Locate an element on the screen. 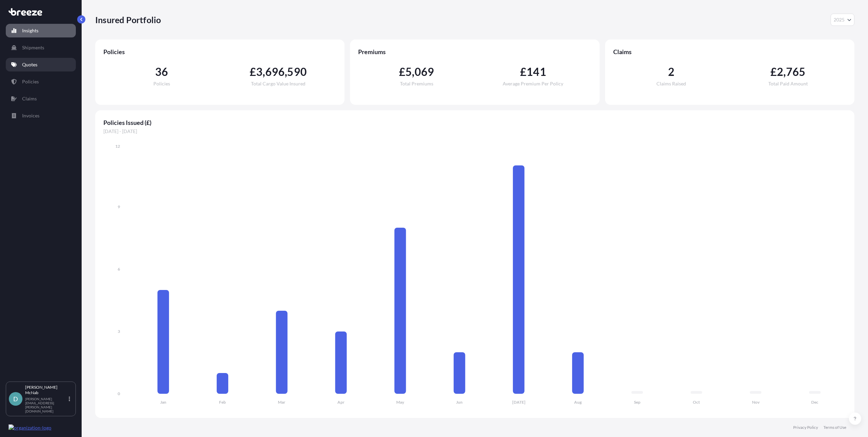 The width and height of the screenshot is (868, 437). tspan: Jan is located at coordinates (163, 402).